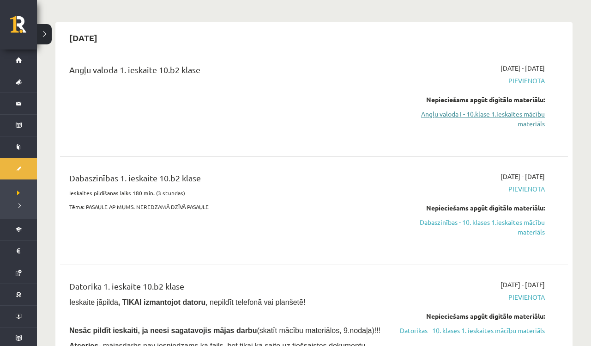 This screenshot has height=346, width=591. I want to click on a: Datorikas - 10. klases 1. ieskaites mācību materiāls, so click(470, 330).